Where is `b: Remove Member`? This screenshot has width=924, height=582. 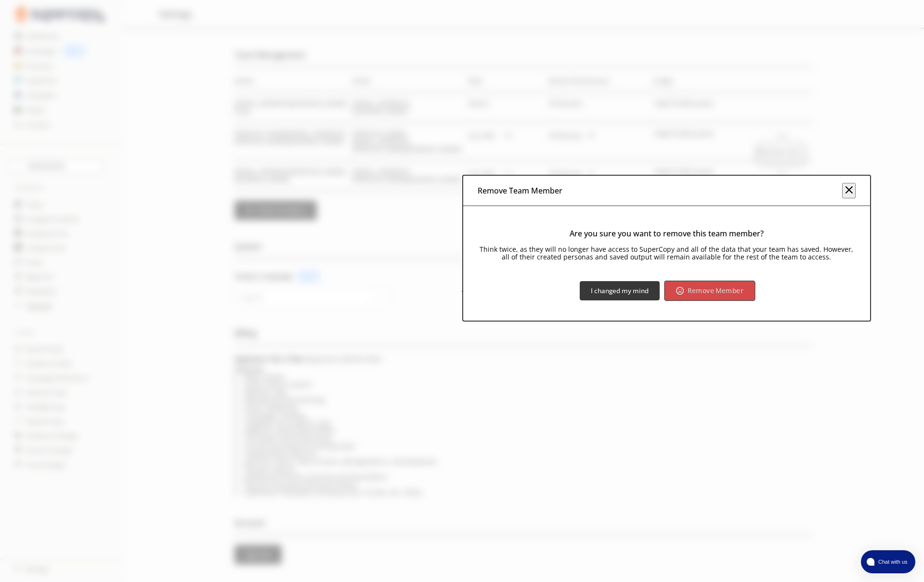 b: Remove Member is located at coordinates (717, 291).